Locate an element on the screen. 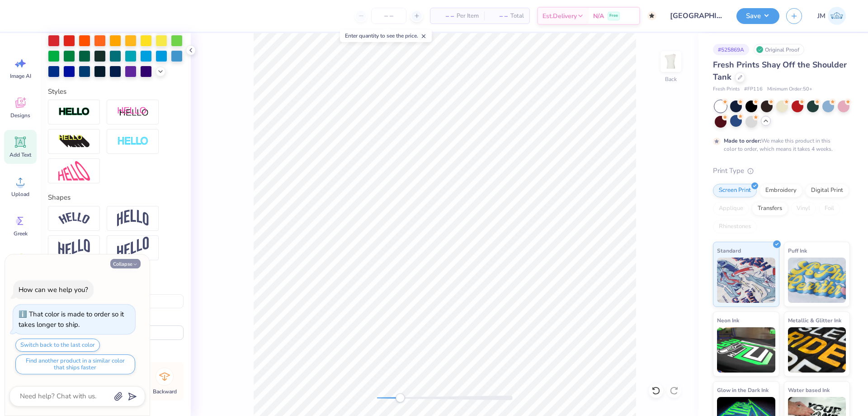 This screenshot has height=416, width=868. div: Digital Print is located at coordinates (827, 191).